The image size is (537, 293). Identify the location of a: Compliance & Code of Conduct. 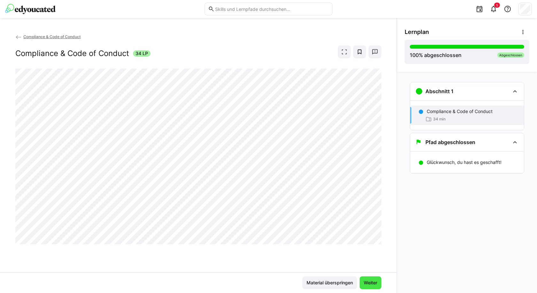
(48, 36).